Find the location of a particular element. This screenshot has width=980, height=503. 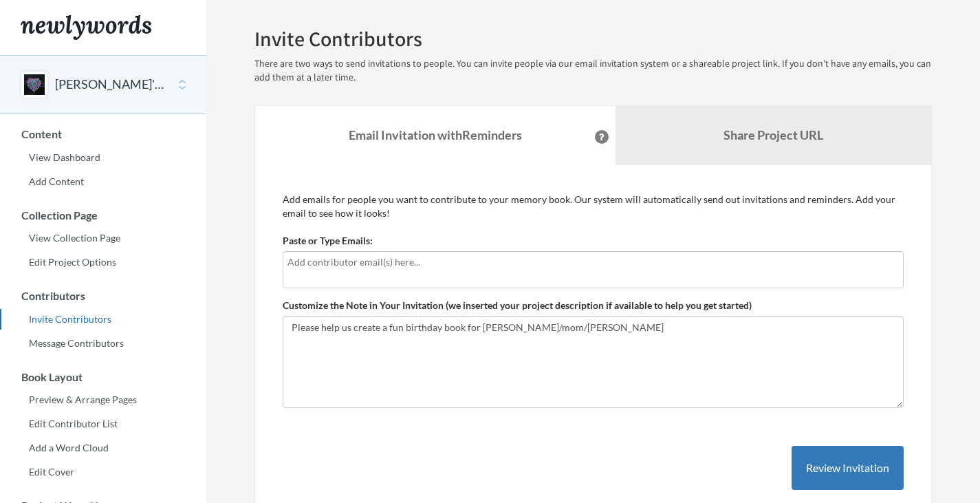

h3: Content is located at coordinates (103, 134).